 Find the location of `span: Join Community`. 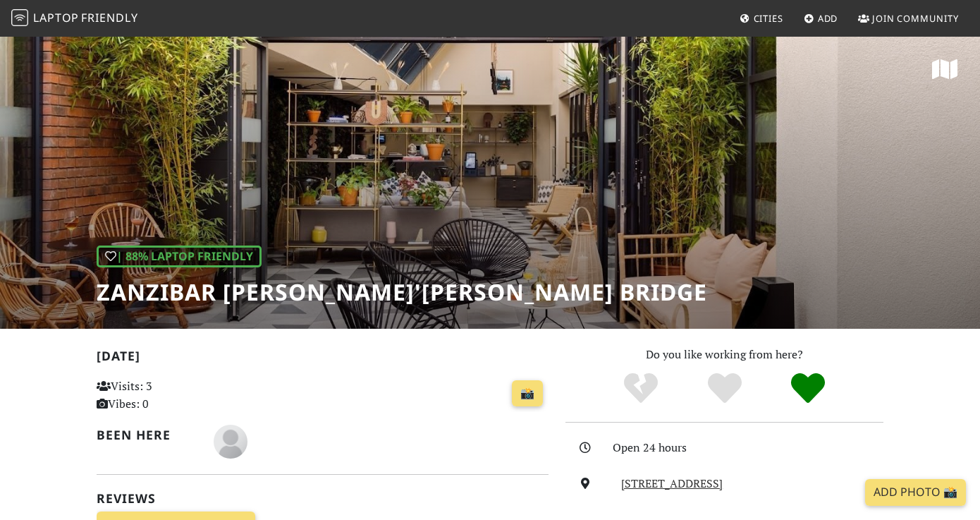

span: Join Community is located at coordinates (915, 19).